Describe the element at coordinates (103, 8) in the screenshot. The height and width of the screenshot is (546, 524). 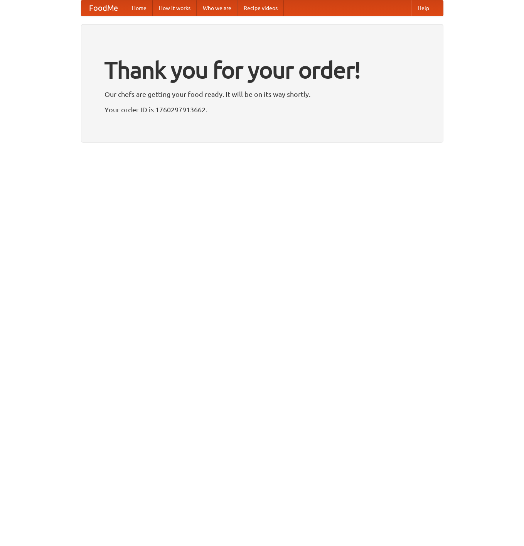
I see `a: FoodMe` at that location.